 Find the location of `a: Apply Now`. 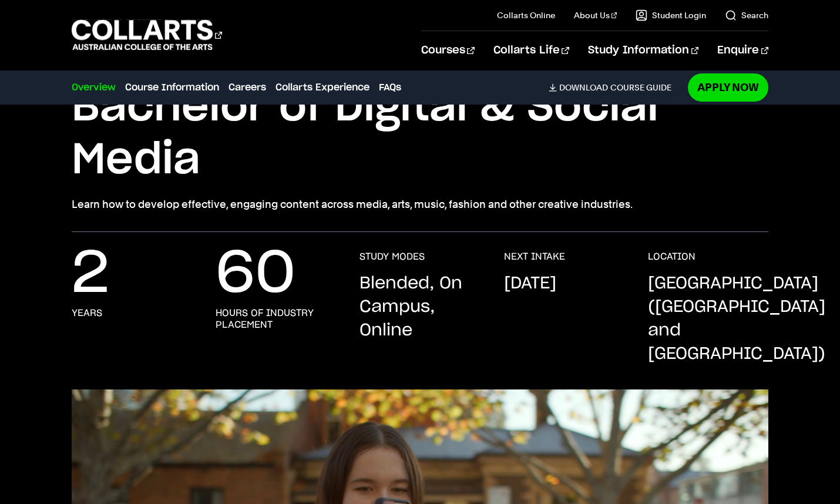

a: Apply Now is located at coordinates (728, 87).